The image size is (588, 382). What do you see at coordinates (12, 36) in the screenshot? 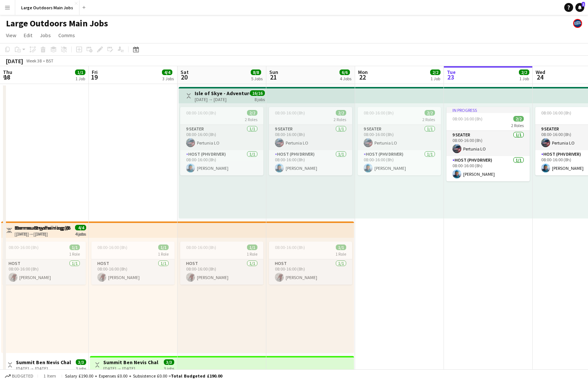
I see `span: View` at bounding box center [12, 36].